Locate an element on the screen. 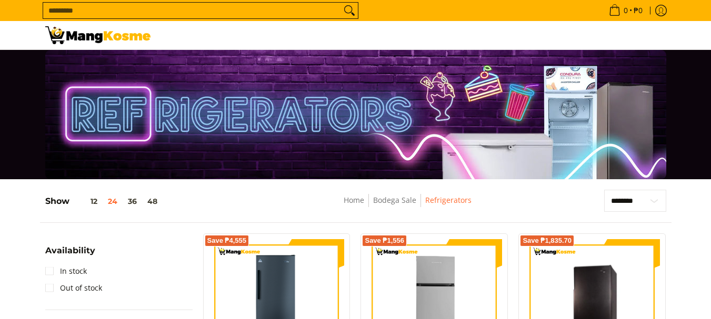 This screenshot has width=711, height=319. a: In stock is located at coordinates (66, 271).